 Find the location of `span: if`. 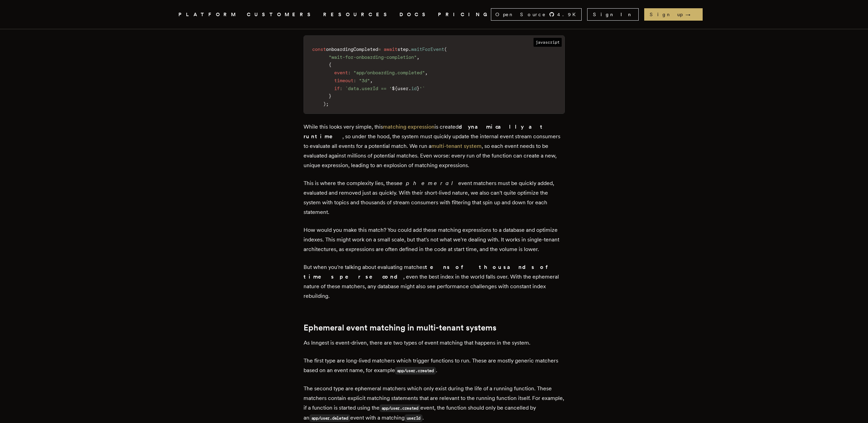

span: if is located at coordinates (337, 89).